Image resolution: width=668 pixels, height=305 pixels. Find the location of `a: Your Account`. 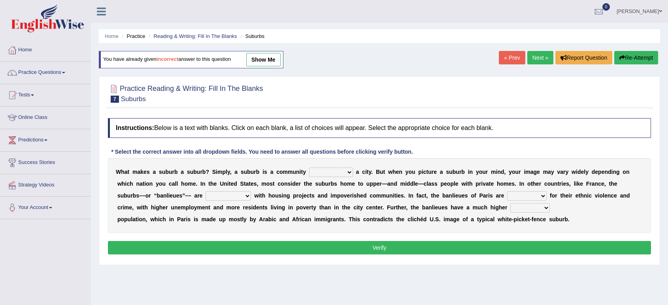

a: Your Account is located at coordinates (45, 207).